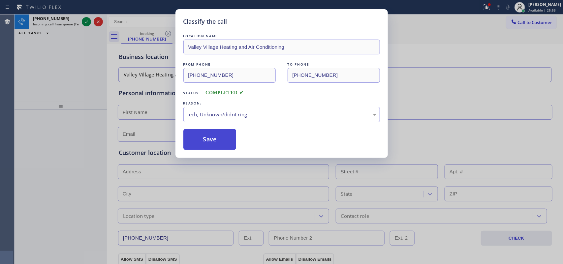 The height and width of the screenshot is (264, 563). Describe the element at coordinates (229, 75) in the screenshot. I see `input: From phone` at that location.